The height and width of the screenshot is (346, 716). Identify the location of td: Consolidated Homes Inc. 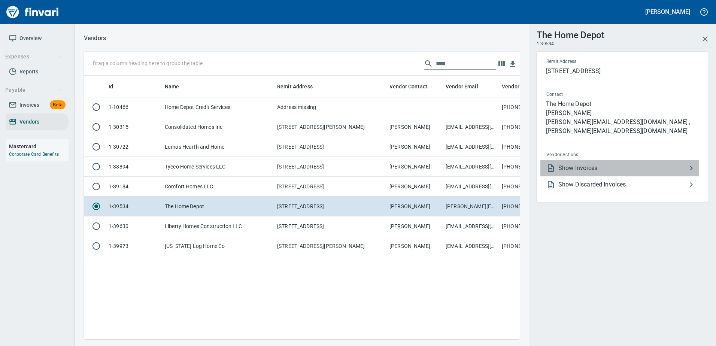
(218, 127).